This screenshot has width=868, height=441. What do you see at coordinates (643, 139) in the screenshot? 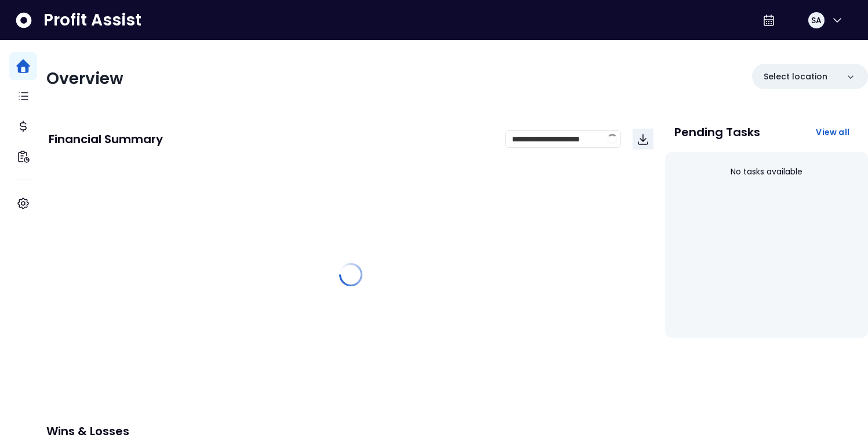
I see `button: Download` at bounding box center [643, 139].